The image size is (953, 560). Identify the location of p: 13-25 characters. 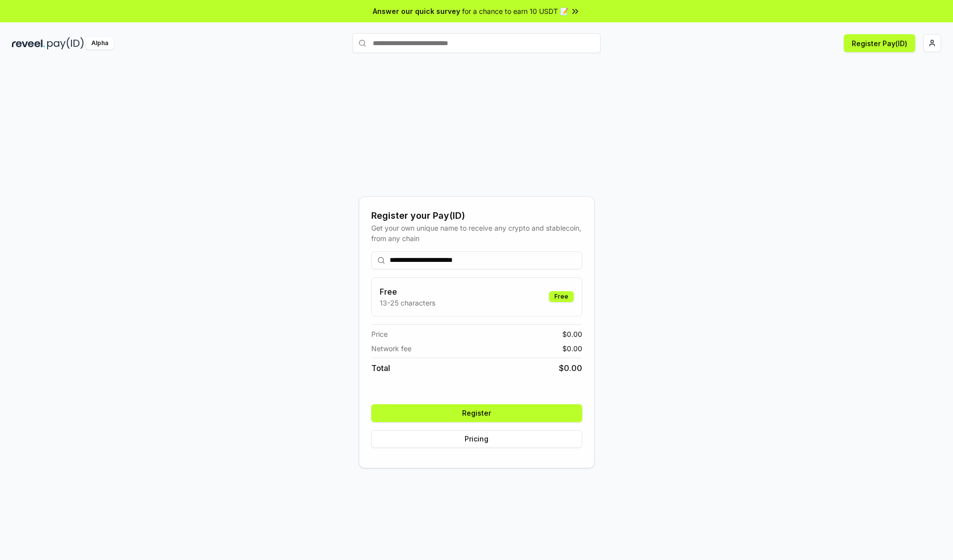
(407, 303).